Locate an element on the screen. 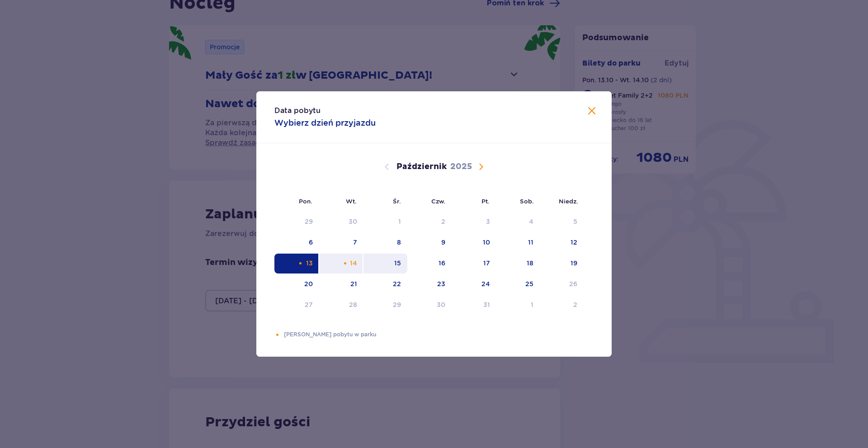 The image size is (868, 448). td: Data niedostępna. wtorek, 28 października 2025 is located at coordinates (341, 306).